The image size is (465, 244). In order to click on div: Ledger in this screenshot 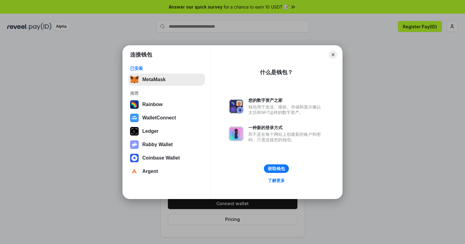, I will do `click(150, 132)`.